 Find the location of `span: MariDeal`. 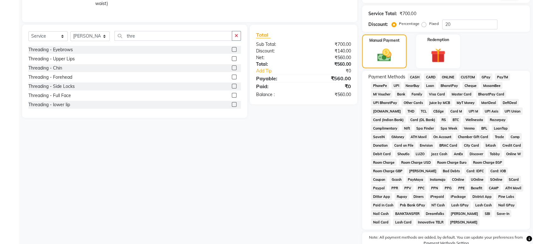

span: MariDeal is located at coordinates (489, 102).